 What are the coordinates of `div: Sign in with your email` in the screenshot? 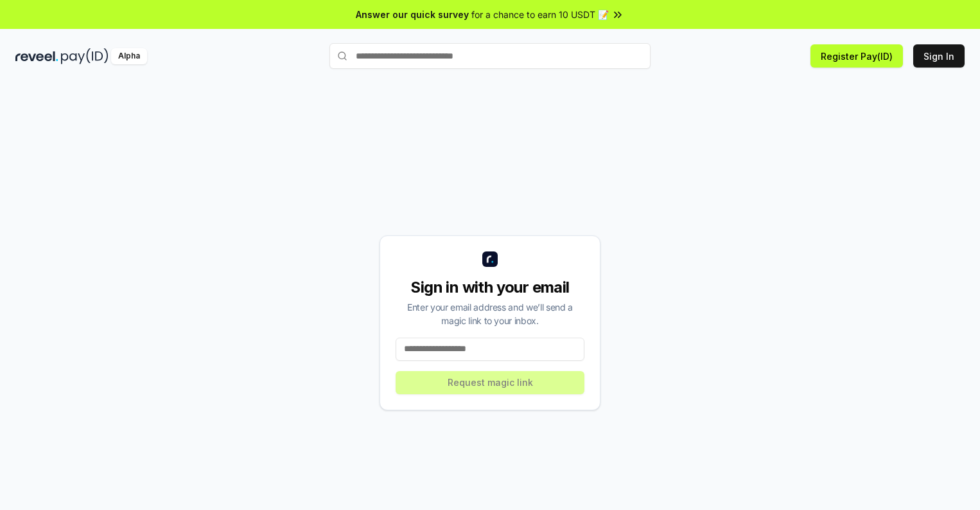 It's located at (490, 287).